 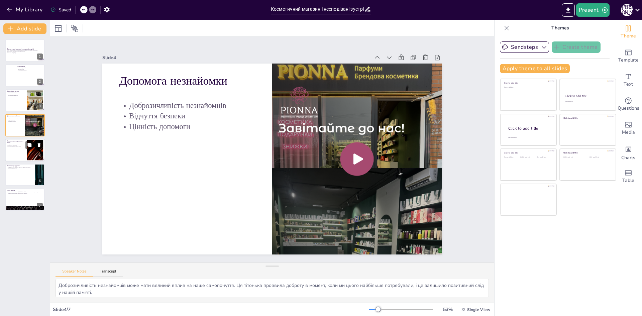 I want to click on button: Sendsteps, so click(x=525, y=47).